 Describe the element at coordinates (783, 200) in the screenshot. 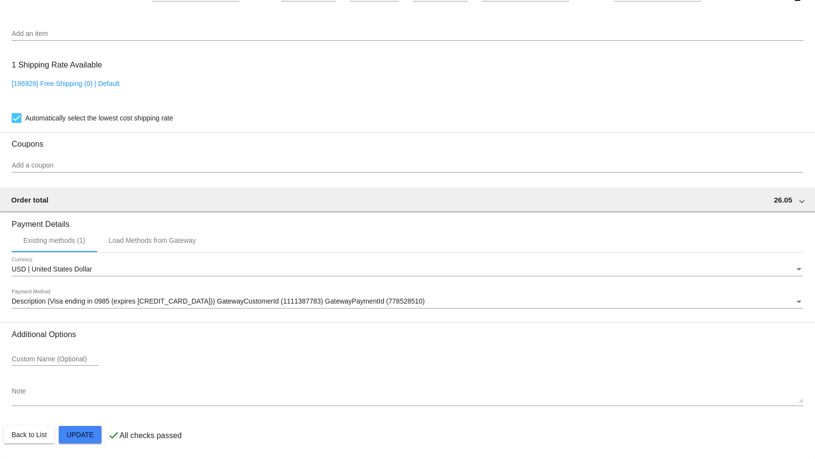

I see `span: 26.05` at that location.